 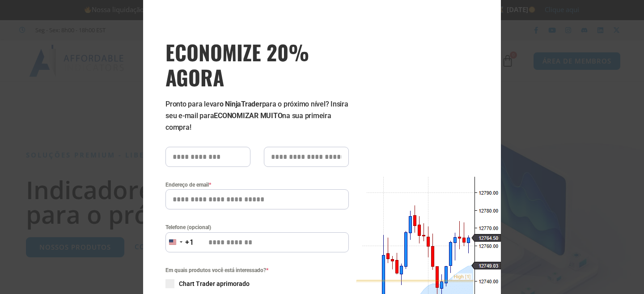 What do you see at coordinates (214, 283) in the screenshot?
I see `font: Chart Trader aprimorado` at bounding box center [214, 283].